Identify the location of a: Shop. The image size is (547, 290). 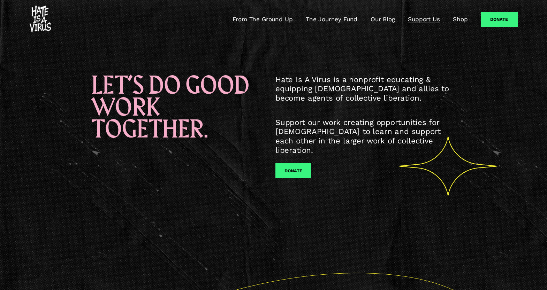
(460, 20).